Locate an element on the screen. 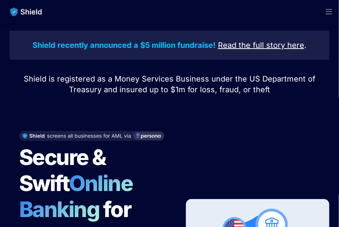 The height and width of the screenshot is (227, 339). span: Secure & Swift is located at coordinates (64, 171).